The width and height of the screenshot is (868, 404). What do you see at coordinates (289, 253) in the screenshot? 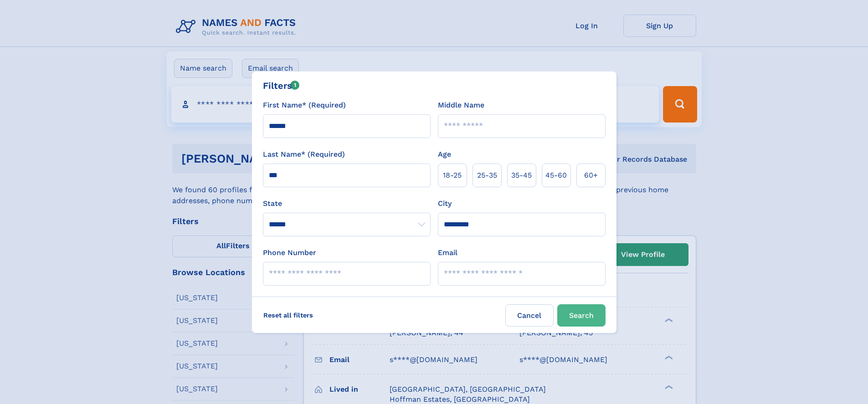
I see `label: Phone Number` at bounding box center [289, 253].